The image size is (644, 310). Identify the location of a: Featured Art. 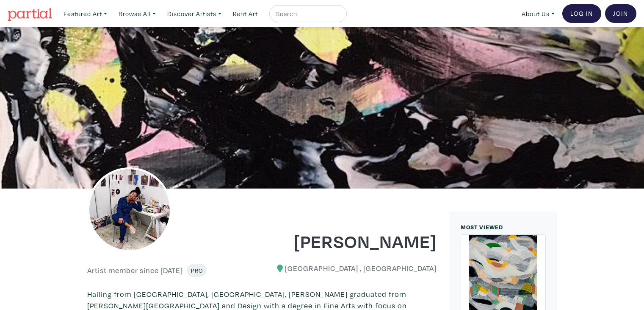
(85, 14).